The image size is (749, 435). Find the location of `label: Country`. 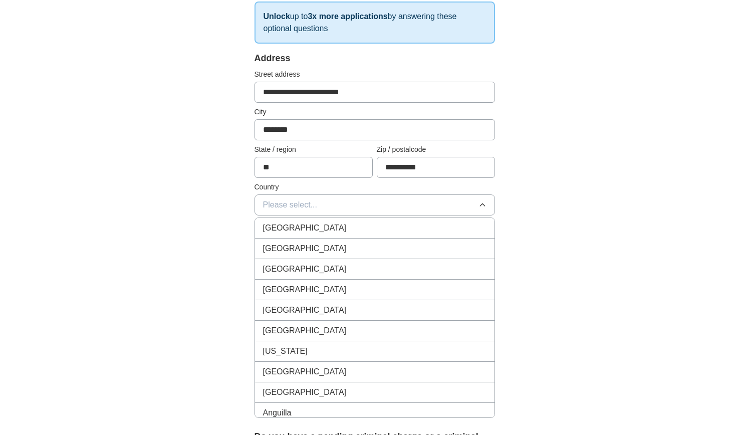

label: Country is located at coordinates (375, 187).